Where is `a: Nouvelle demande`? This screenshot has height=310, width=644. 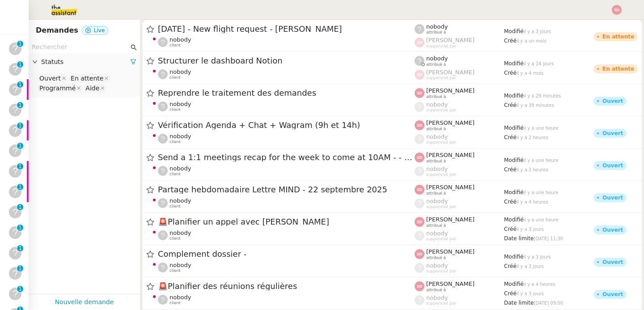
a: Nouvelle demande is located at coordinates (85, 302).